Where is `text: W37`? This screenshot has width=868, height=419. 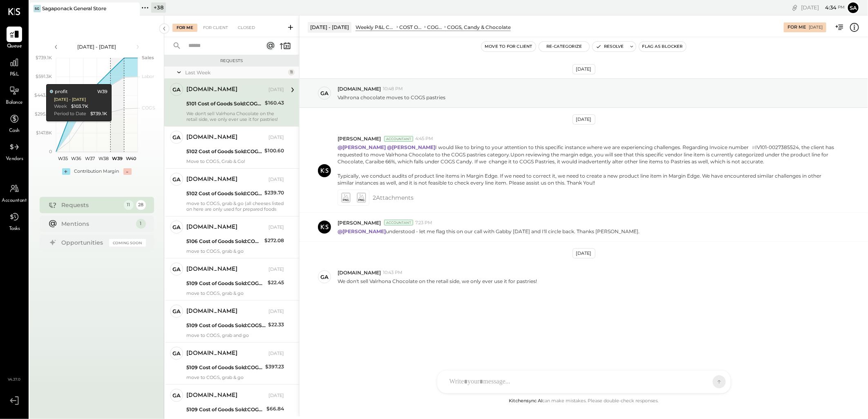 text: W37 is located at coordinates (90, 158).